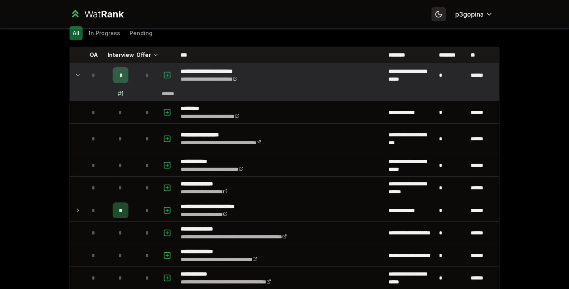  Describe the element at coordinates (112, 14) in the screenshot. I see `span: Rank` at that location.